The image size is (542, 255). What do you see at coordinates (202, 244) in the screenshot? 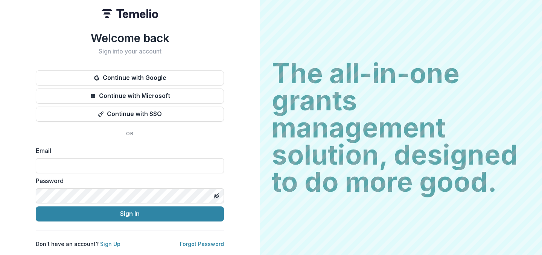
I see `a: Forgot Password` at bounding box center [202, 244].